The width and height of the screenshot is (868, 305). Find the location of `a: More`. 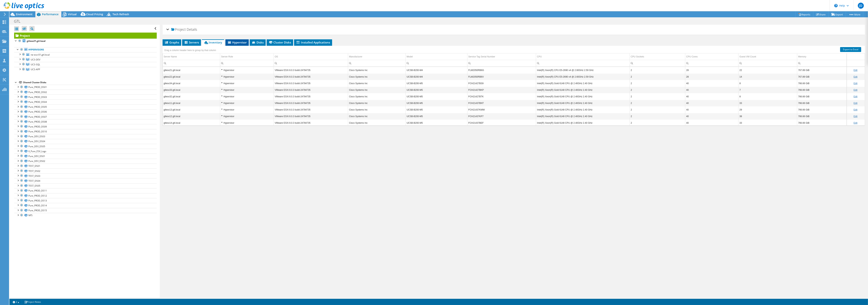

a: More is located at coordinates (854, 14).